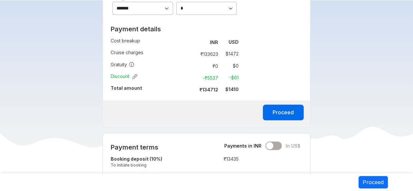 Image resolution: width=413 pixels, height=191 pixels. I want to click on strong: Booking deposit (10%), so click(137, 158).